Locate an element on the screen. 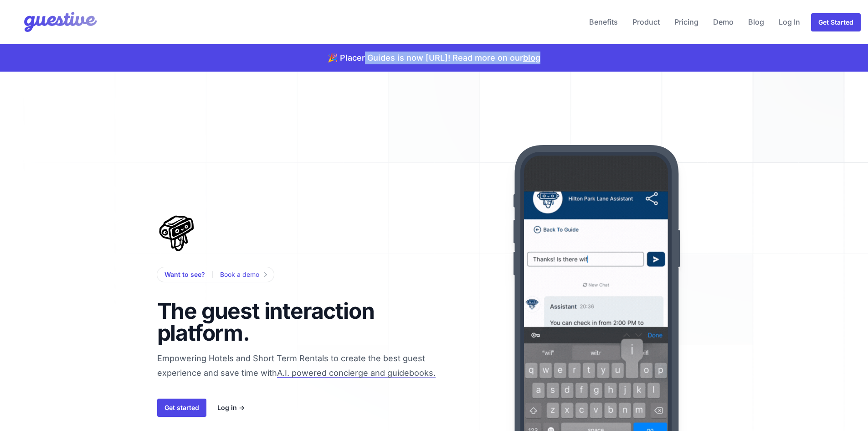  a: Product is located at coordinates (646, 22).